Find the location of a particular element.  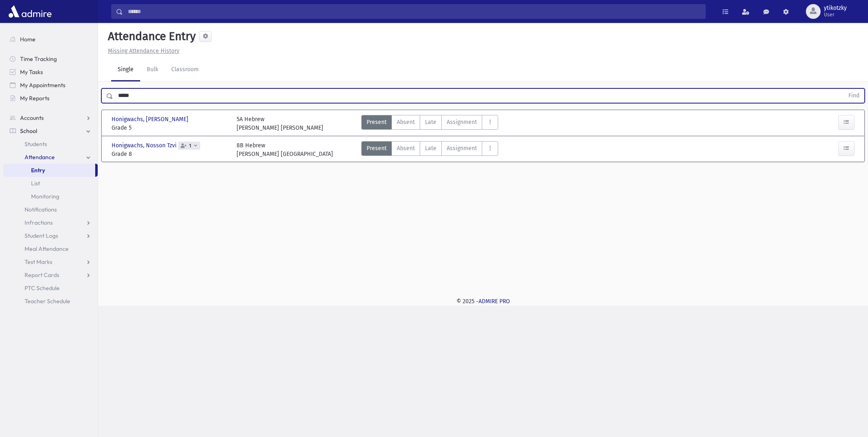

span: Grade 8 is located at coordinates (170, 154).